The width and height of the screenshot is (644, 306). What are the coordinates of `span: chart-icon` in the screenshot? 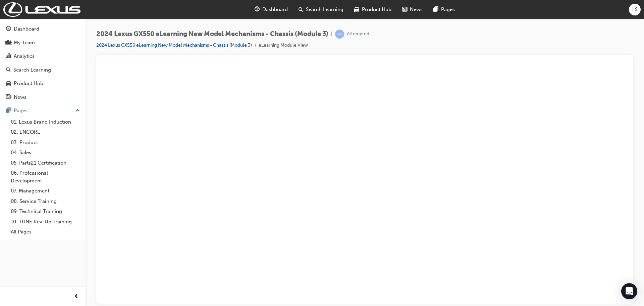 It's located at (8, 56).